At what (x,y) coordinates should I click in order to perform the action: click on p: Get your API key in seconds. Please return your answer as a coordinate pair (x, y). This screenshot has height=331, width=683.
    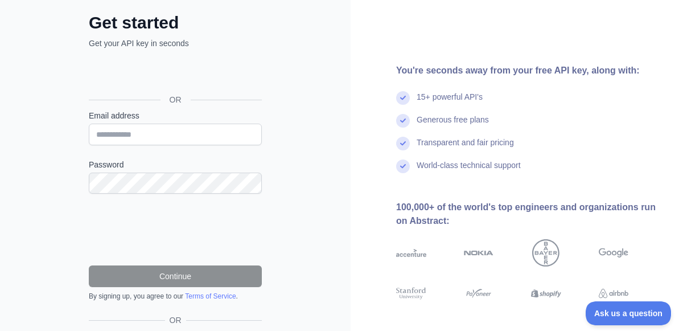
    Looking at the image, I should click on (175, 43).